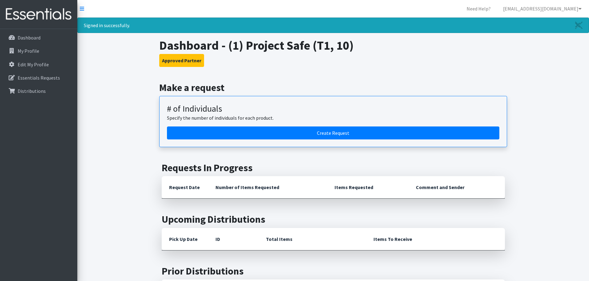  What do you see at coordinates (333, 109) in the screenshot?
I see `h3: # of Individuals` at bounding box center [333, 109].